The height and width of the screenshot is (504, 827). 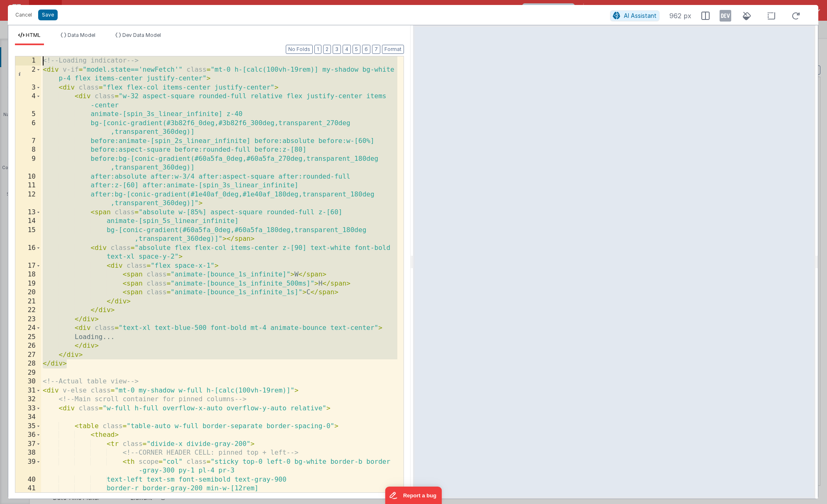 What do you see at coordinates (28, 74) in the screenshot?
I see `div: 2` at bounding box center [28, 74].